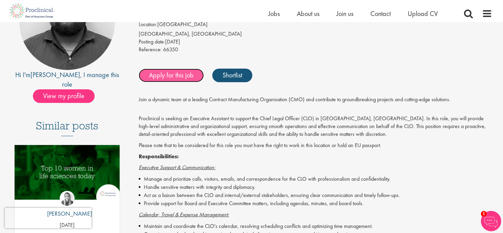  I want to click on span: 1, so click(484, 213).